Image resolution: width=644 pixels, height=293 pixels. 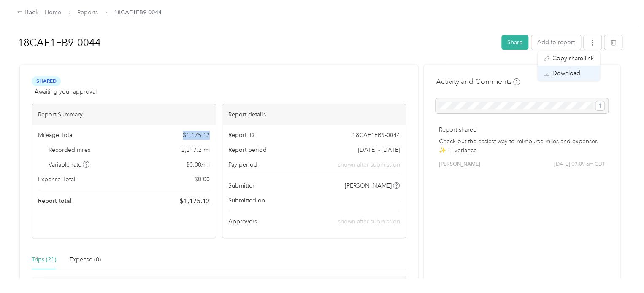 What do you see at coordinates (241, 186) in the screenshot?
I see `span: Submitter` at bounding box center [241, 186].